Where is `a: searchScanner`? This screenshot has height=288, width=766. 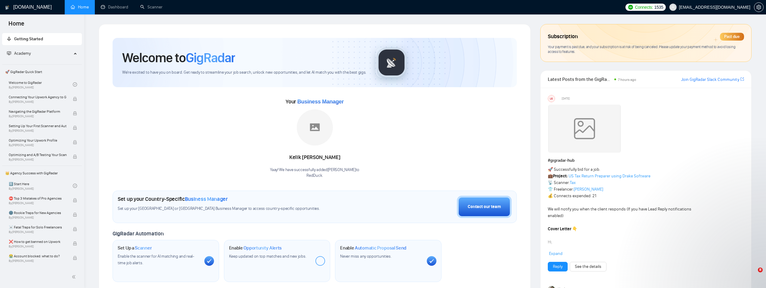
a: searchScanner is located at coordinates (151, 7).